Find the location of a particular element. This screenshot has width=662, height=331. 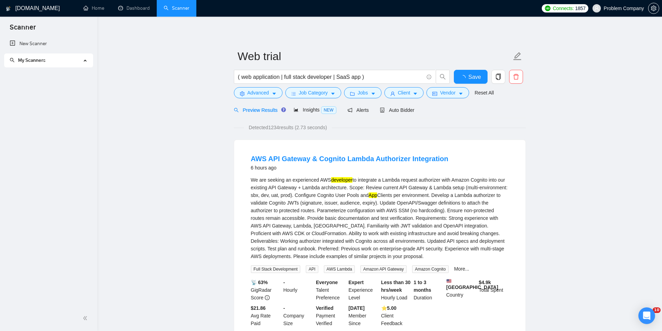

b: ⭐️ 5.00 is located at coordinates (389, 308).